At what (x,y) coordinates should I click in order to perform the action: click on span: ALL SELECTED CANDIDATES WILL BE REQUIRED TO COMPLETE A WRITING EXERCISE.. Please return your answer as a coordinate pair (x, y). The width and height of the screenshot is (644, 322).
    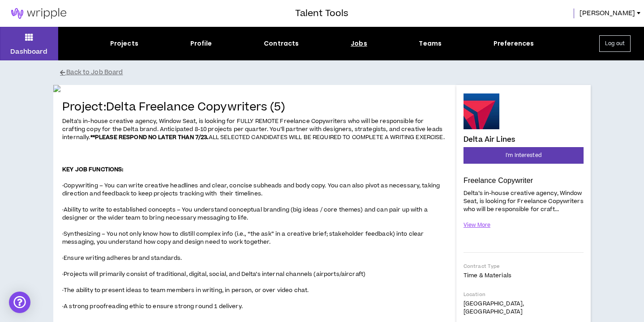
    Looking at the image, I should click on (327, 137).